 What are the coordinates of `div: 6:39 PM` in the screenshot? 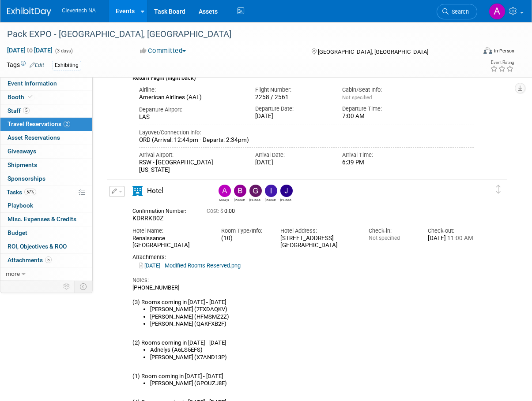 It's located at (378, 162).